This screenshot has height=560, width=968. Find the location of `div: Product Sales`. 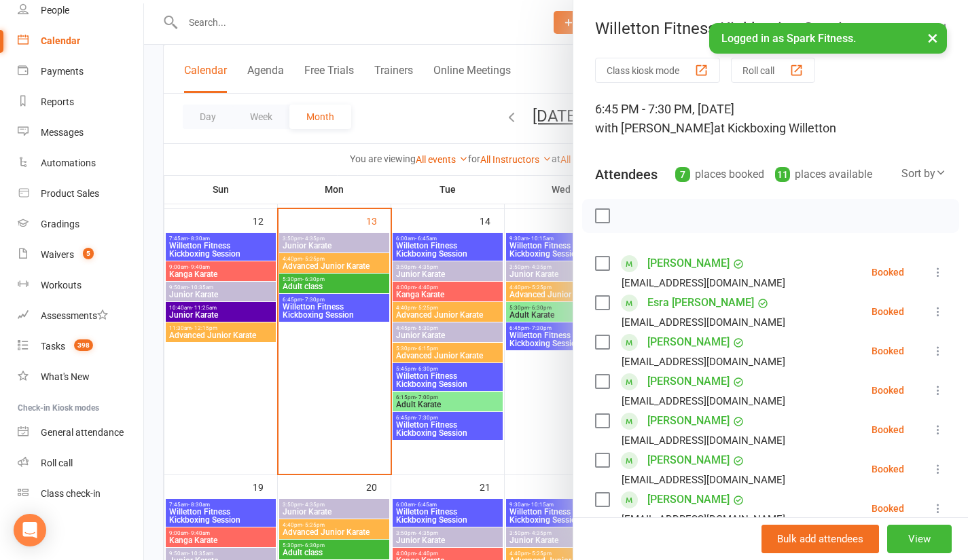

div: Product Sales is located at coordinates (70, 194).